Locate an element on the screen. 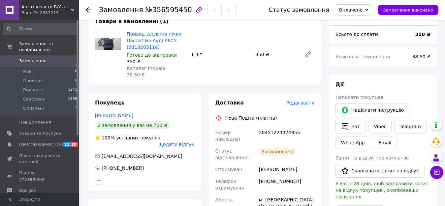 This screenshot has width=445, height=206. span: 21 is located at coordinates (66, 144).